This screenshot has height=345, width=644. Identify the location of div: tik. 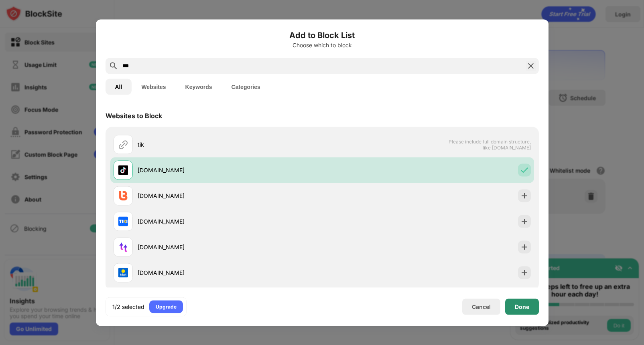
(230, 145).